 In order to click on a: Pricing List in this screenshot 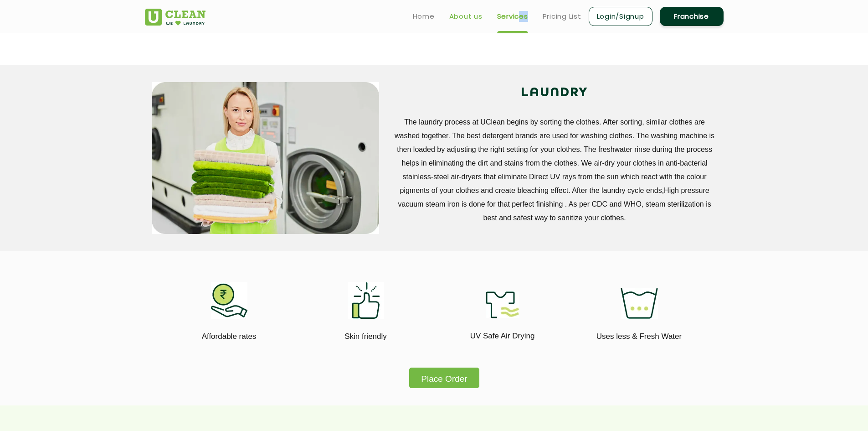, I will do `click(561, 17)`.